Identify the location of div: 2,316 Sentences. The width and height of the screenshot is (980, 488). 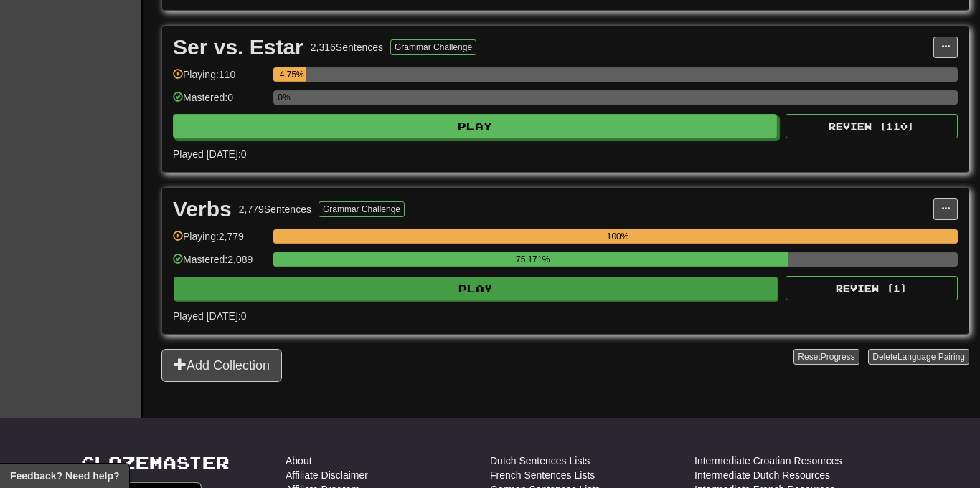
(347, 47).